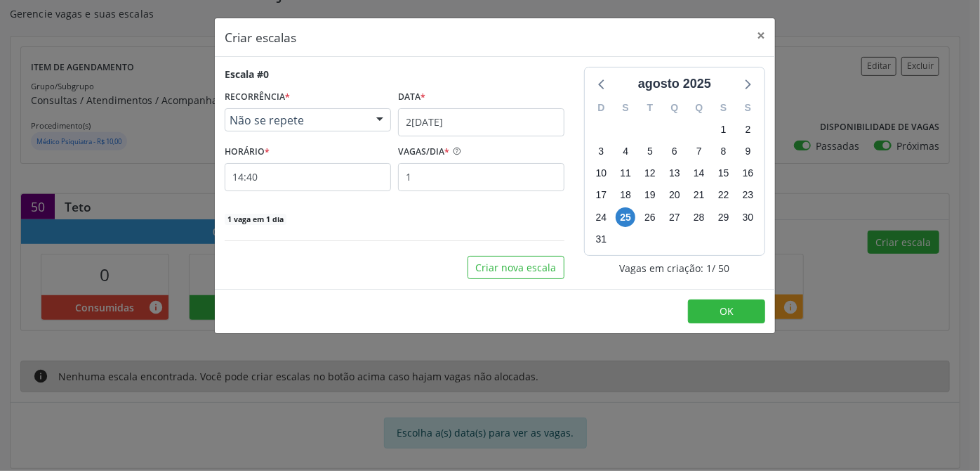 This screenshot has width=980, height=471. I want to click on label: Data, so click(411, 97).